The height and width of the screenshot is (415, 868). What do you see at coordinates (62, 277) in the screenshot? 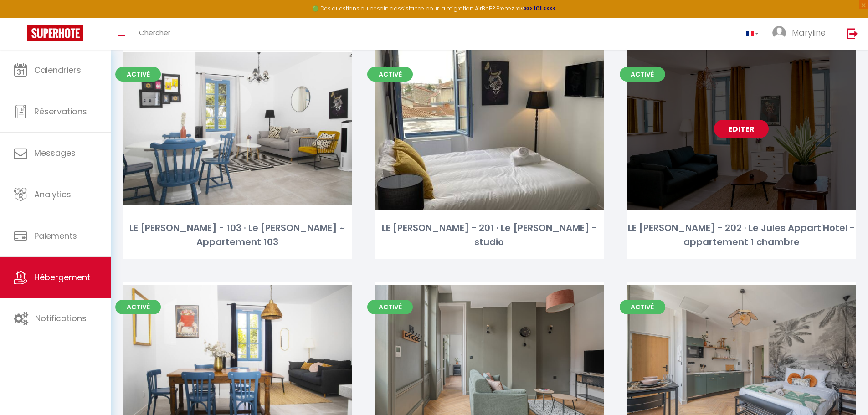
I see `span: Hébergement` at bounding box center [62, 277].